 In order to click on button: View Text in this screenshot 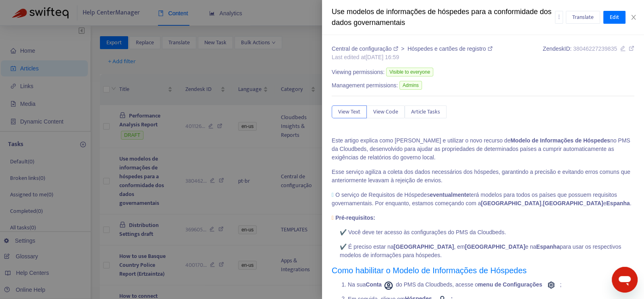, I will do `click(349, 112)`.